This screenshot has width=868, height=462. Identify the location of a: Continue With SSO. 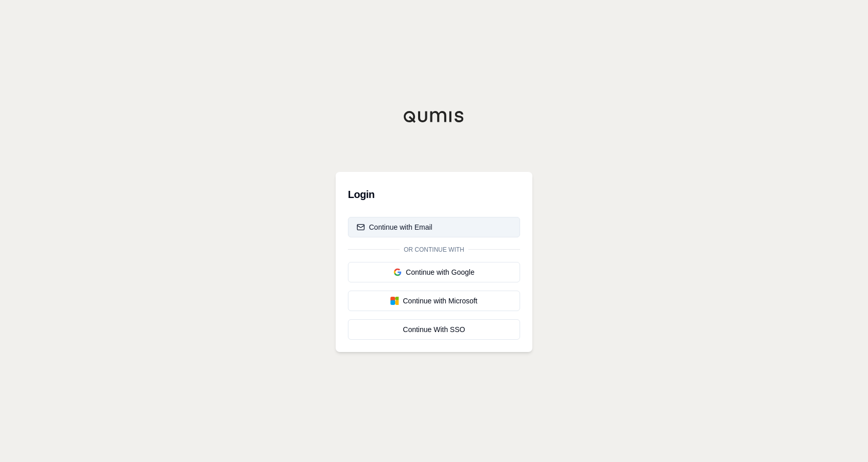
(434, 330).